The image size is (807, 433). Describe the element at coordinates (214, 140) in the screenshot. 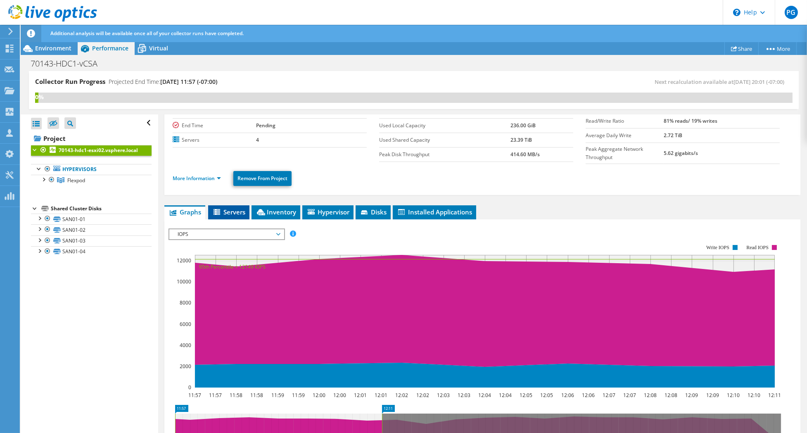

I see `label: Servers` at that location.